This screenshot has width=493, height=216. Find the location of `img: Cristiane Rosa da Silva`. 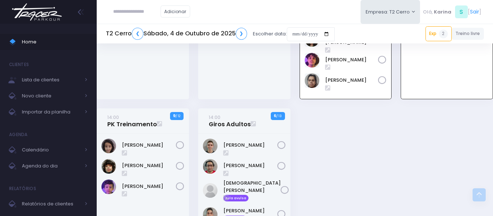

img: Cristiane Rosa da Silva is located at coordinates (210, 190).